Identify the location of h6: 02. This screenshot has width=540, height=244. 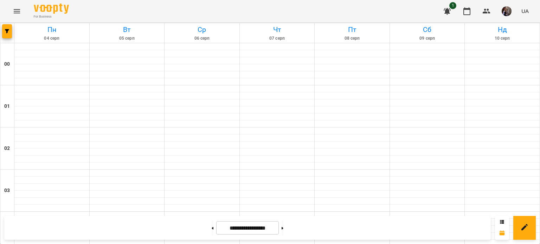
(7, 149).